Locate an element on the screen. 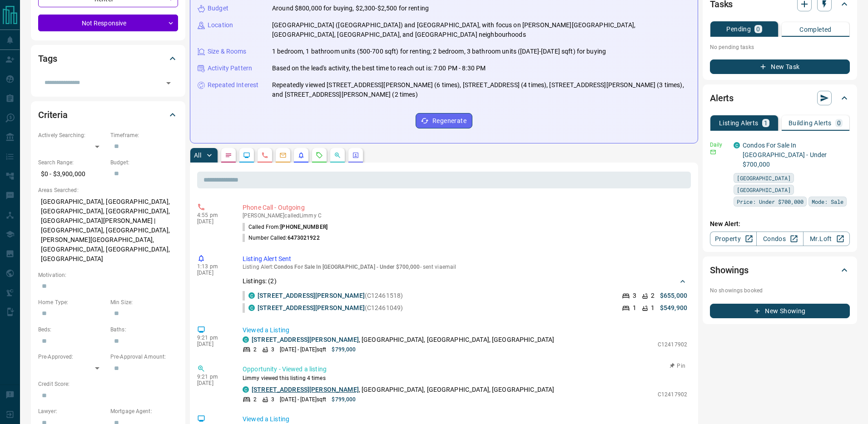 This screenshot has height=424, width=868. h2: Tags is located at coordinates (47, 59).